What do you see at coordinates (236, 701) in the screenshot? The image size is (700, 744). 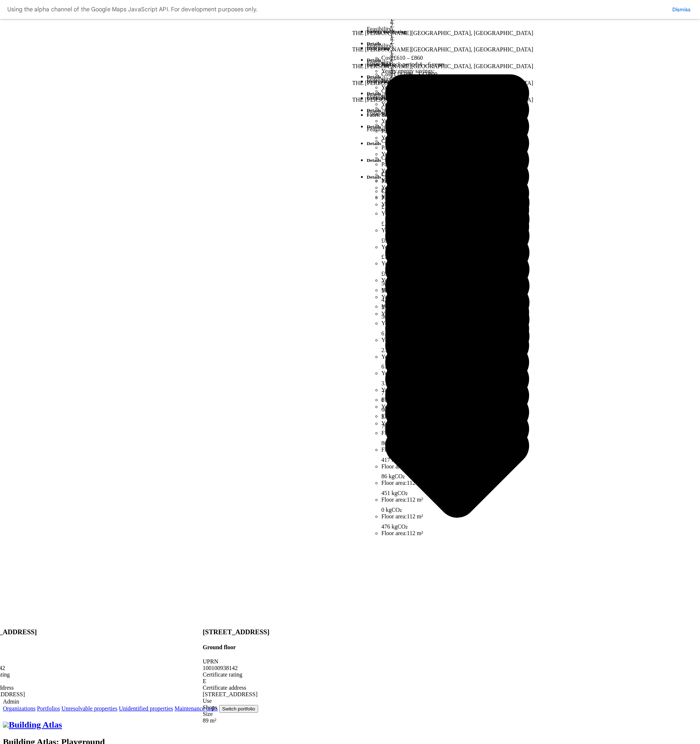 I see `div: Use` at bounding box center [236, 701].